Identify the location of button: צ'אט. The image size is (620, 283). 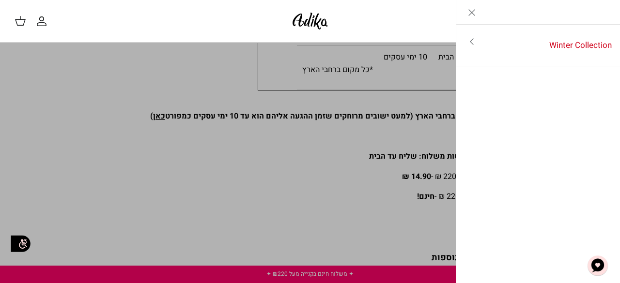
(598, 266).